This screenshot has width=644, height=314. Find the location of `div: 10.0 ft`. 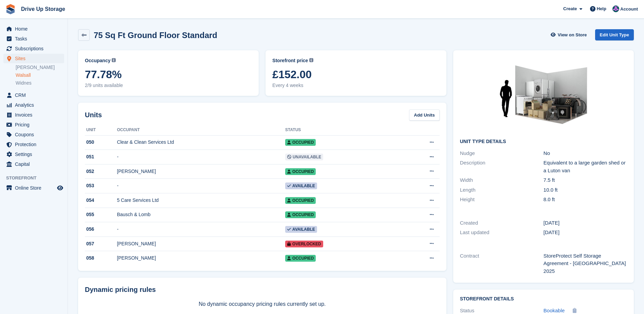

div: 10.0 ft is located at coordinates (585, 190).